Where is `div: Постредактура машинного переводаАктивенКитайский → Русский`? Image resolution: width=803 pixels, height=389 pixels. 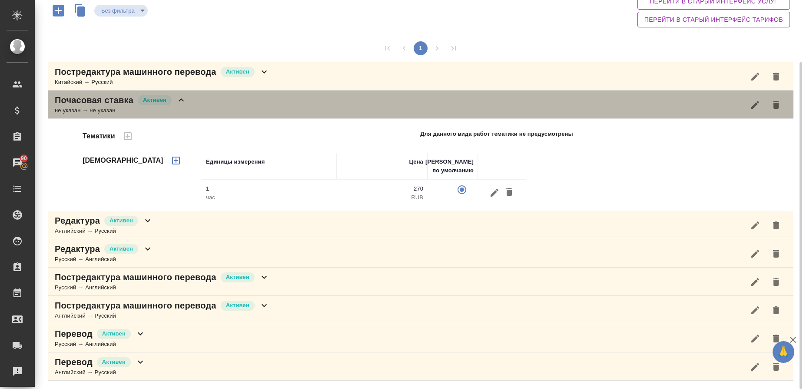 div: Постредактура машинного переводаАктивенКитайский → Русский is located at coordinates (421, 76).